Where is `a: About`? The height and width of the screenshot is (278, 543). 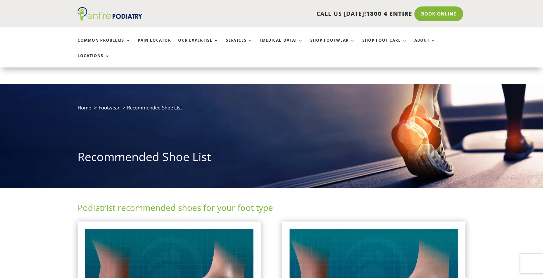 a: About is located at coordinates (425, 45).